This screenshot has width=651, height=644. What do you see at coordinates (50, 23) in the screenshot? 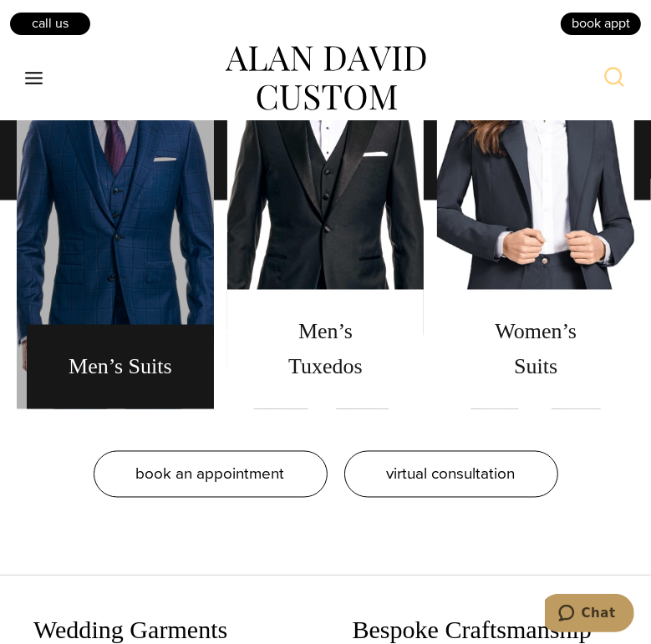
I see `a: Call Us` at bounding box center [50, 23].